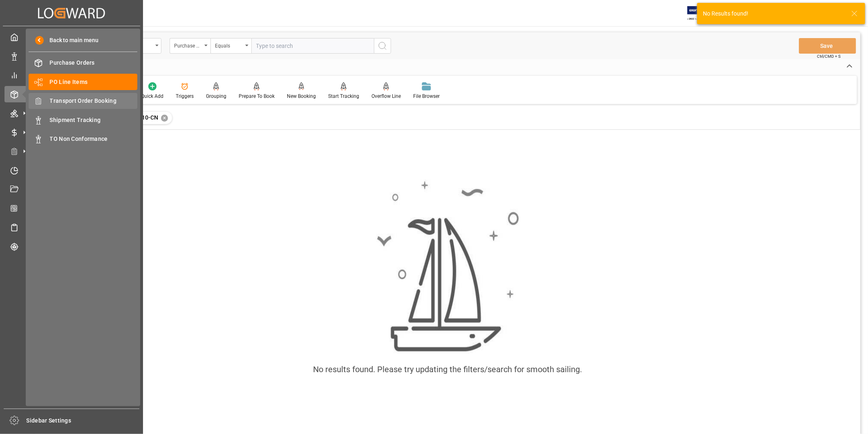 The width and height of the screenshot is (868, 434). What do you see at coordinates (301, 96) in the screenshot?
I see `div: New Booking` at bounding box center [301, 96].